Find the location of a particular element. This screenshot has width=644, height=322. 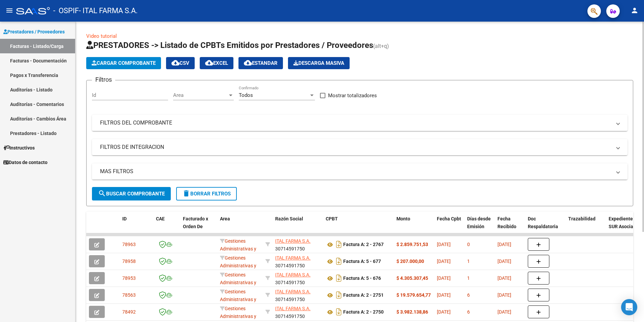

datatable-header-cell: Expediente SUR Asociado is located at coordinates (624, 227).